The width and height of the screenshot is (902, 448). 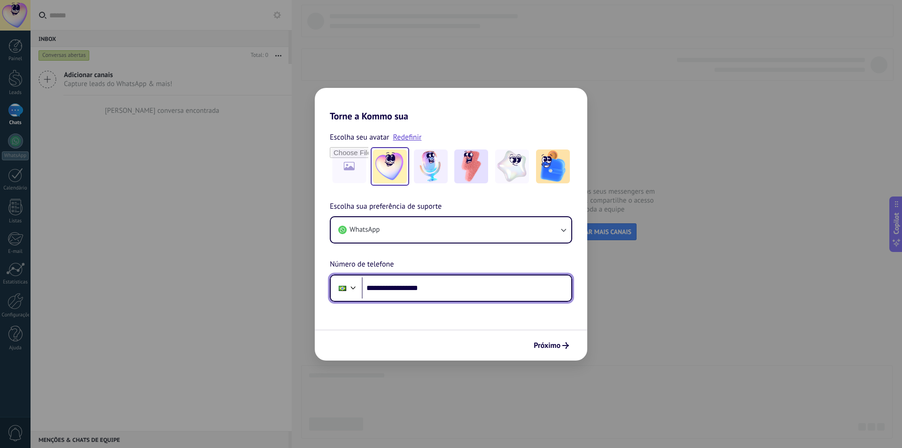 What do you see at coordinates (407, 137) in the screenshot?
I see `a: Redefinir` at bounding box center [407, 137].